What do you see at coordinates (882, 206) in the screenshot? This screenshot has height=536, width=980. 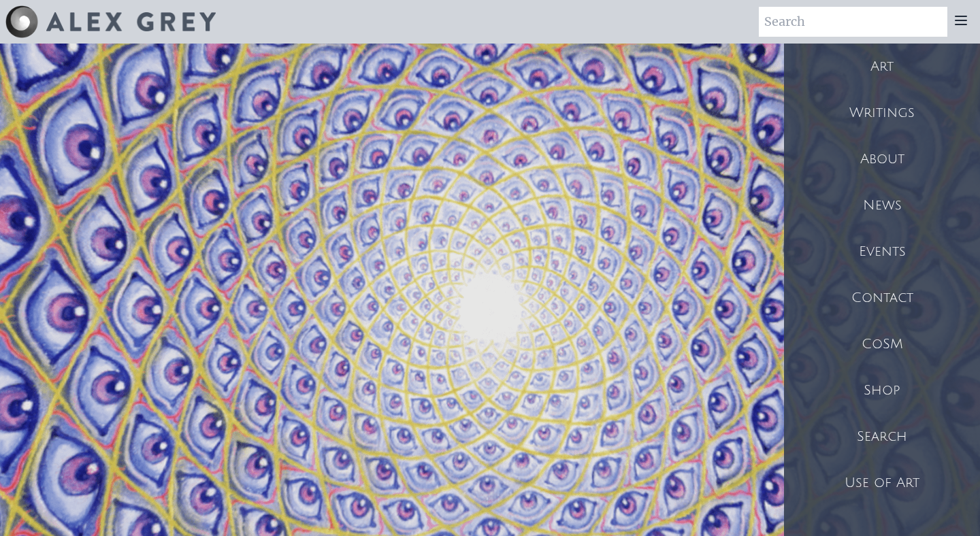 I see `div: News` at bounding box center [882, 206].